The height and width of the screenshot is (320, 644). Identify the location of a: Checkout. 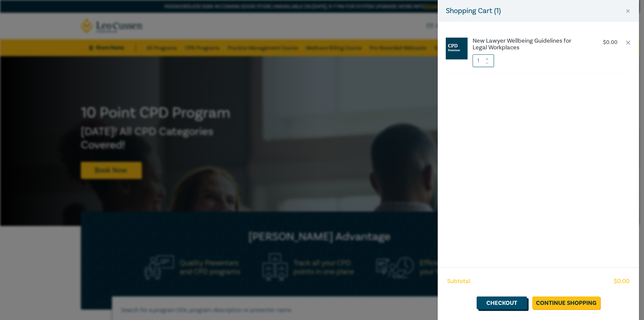
(502, 303).